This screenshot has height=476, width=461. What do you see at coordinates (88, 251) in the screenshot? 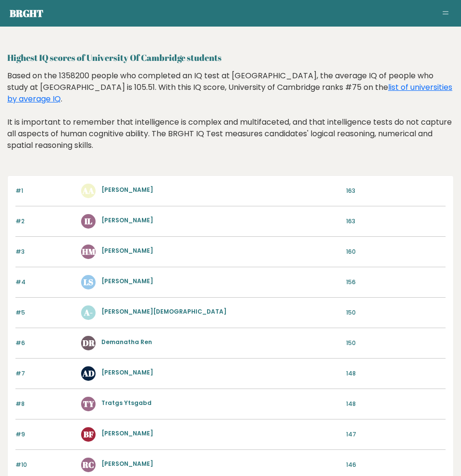
I see `text: HM` at bounding box center [88, 251].